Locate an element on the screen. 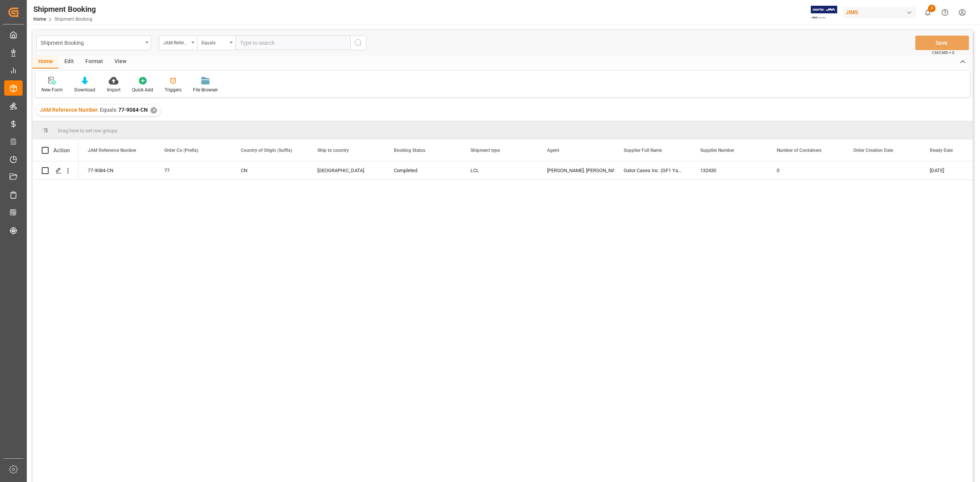 This screenshot has height=482, width=980. div: View is located at coordinates (120, 62).